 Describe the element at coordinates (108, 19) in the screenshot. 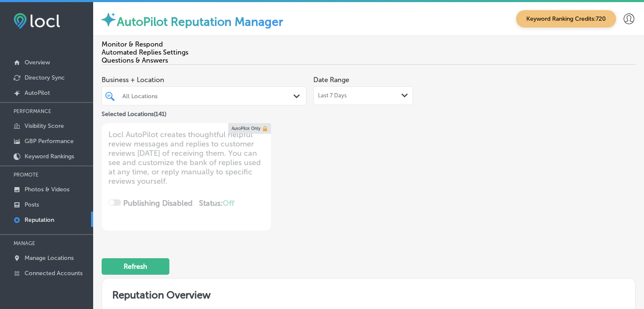

I see `img: autopilot-icon` at that location.